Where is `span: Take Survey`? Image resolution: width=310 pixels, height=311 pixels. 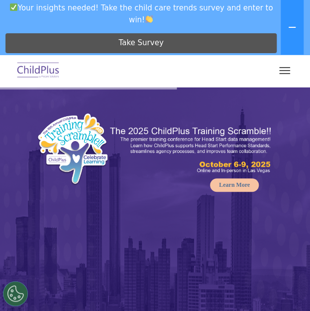
span: Take Survey is located at coordinates (141, 43).